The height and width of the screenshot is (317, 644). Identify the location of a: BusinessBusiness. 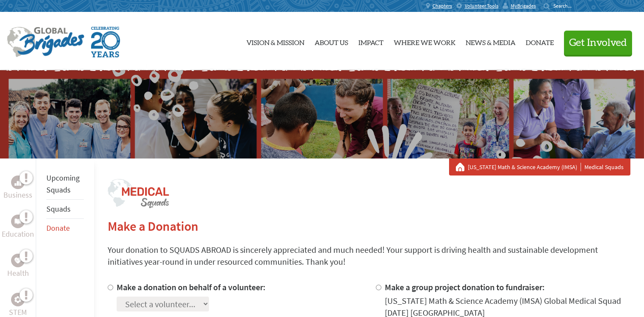
(18, 188).